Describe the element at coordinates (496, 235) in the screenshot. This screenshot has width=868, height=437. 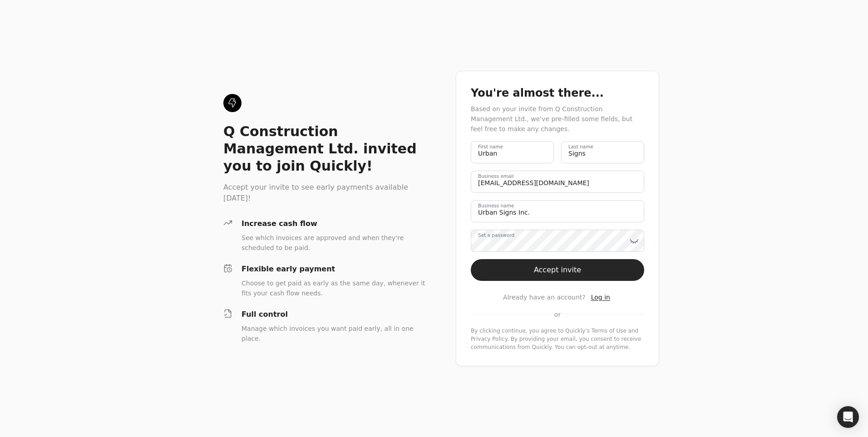
I see `label: Set a password` at that location.